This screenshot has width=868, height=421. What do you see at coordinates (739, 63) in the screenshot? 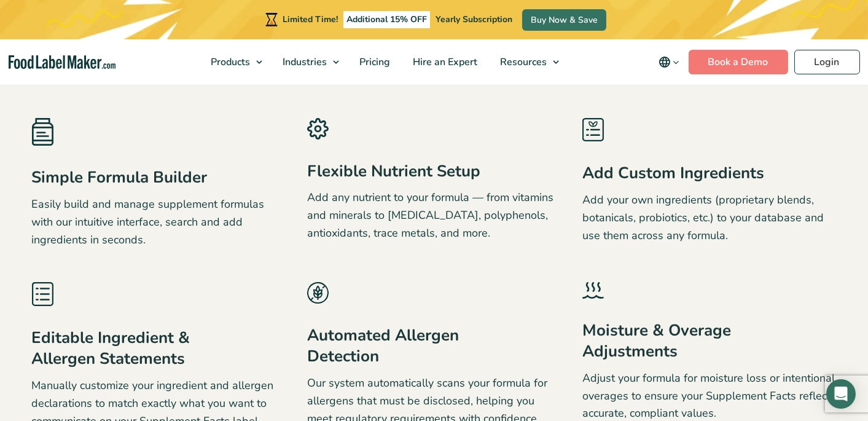
I see `a: Book a Demo` at bounding box center [739, 63].